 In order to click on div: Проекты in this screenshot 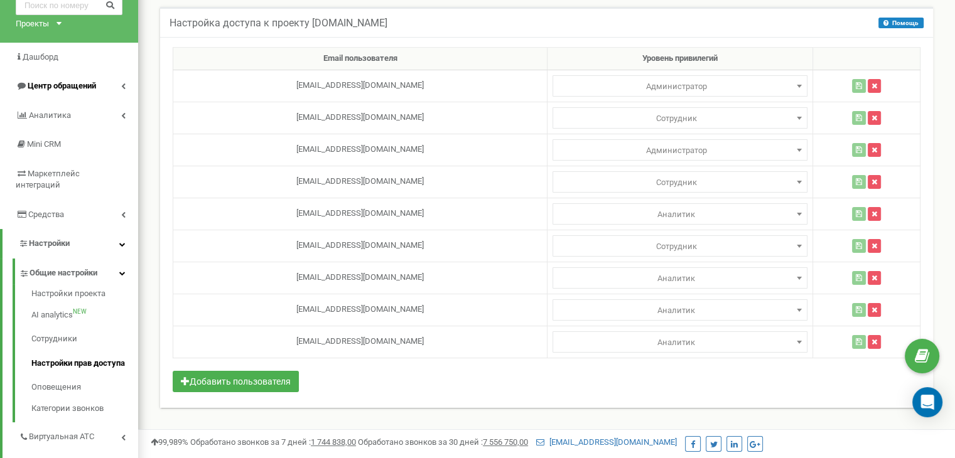, I will do `click(32, 24)`.